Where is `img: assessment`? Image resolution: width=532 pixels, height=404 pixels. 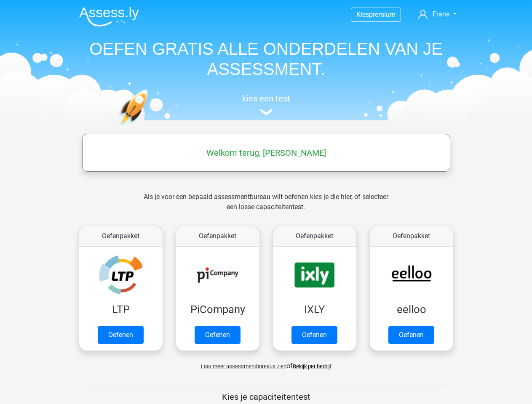
img: assessment is located at coordinates (266, 112).